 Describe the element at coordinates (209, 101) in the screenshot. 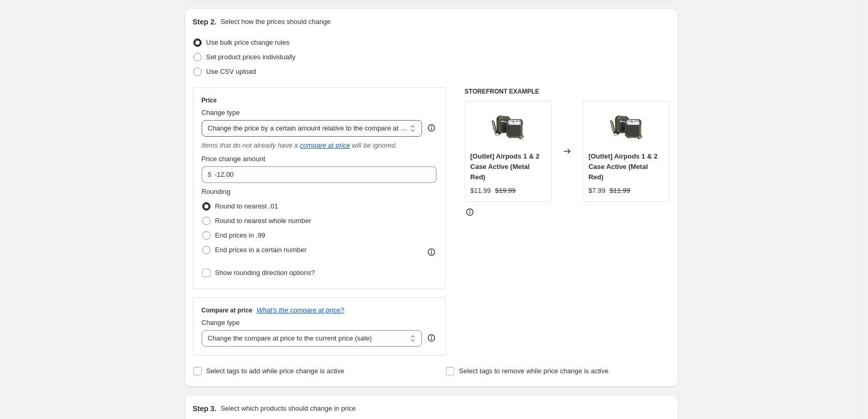

I see `h3: Price` at that location.